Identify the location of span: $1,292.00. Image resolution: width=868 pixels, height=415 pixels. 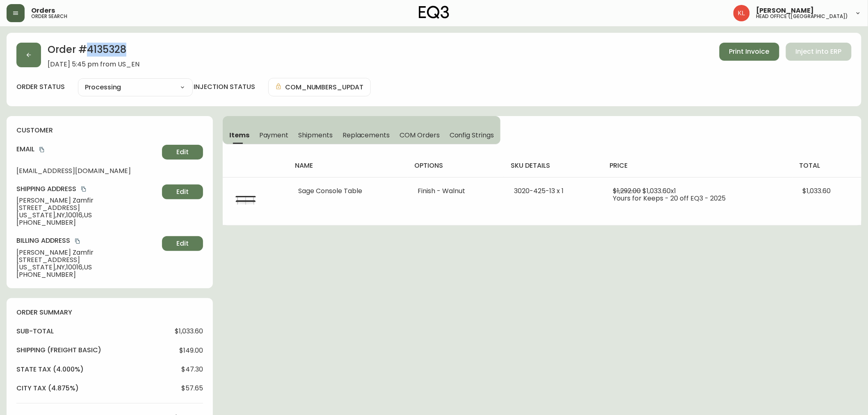
(627, 191).